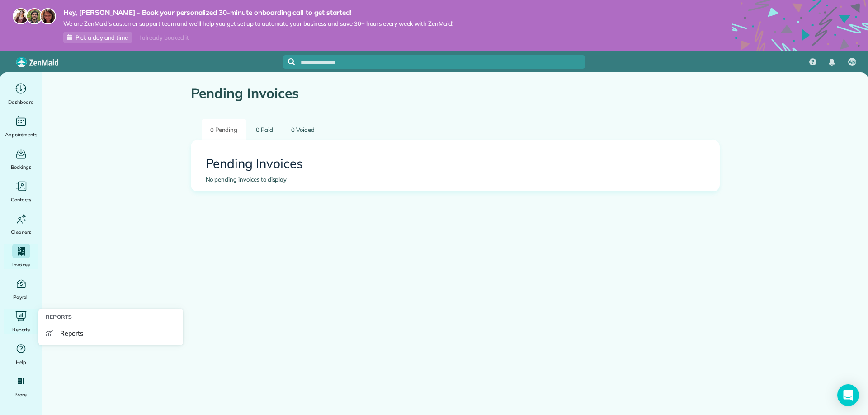 Image resolution: width=868 pixels, height=415 pixels. What do you see at coordinates (48, 16) in the screenshot?
I see `img: michelle-19f622bdf1676172e81f8f8fba1fb50e276960ebfe0243fe18214015130c80e4.jpg` at bounding box center [48, 16].